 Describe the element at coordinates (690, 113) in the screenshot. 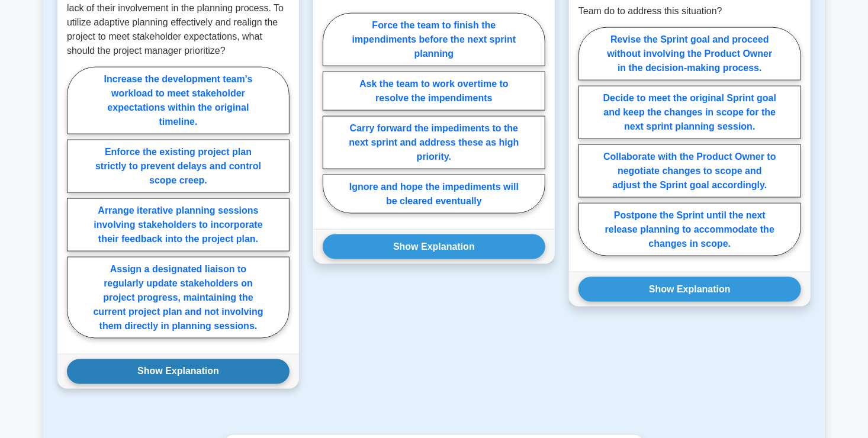

I see `label: Decide to meet the original Sprint goal and keep the changes in scope for the next sprint plannin...` at that location.